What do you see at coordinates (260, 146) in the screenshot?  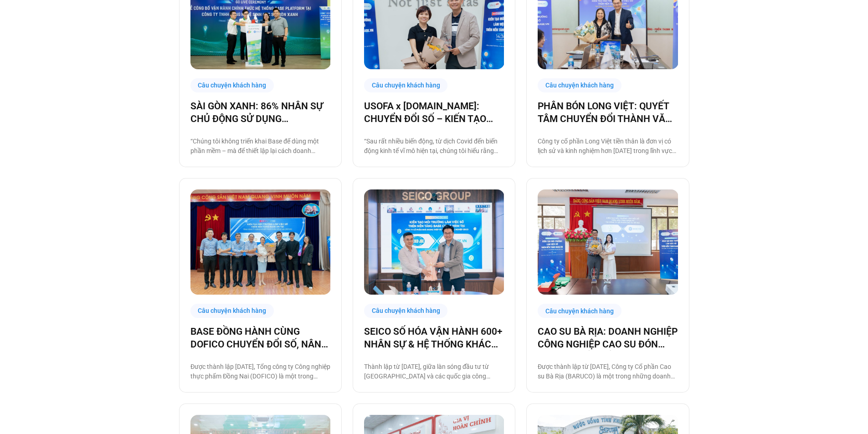 I see `p: “Chúng tôi không triển khai Base để dùng một phần mềm – mà để thiết lập lại cách doanh nghiệp này...` at bounding box center [260, 146].